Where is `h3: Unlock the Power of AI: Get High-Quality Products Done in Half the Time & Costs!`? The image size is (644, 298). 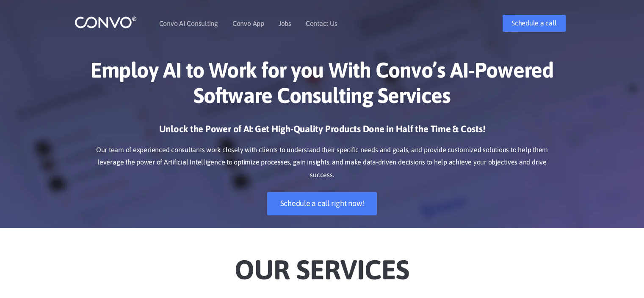
h3: Unlock the Power of AI: Get High-Quality Products Done in Half the Time & Costs! is located at coordinates (322, 132).